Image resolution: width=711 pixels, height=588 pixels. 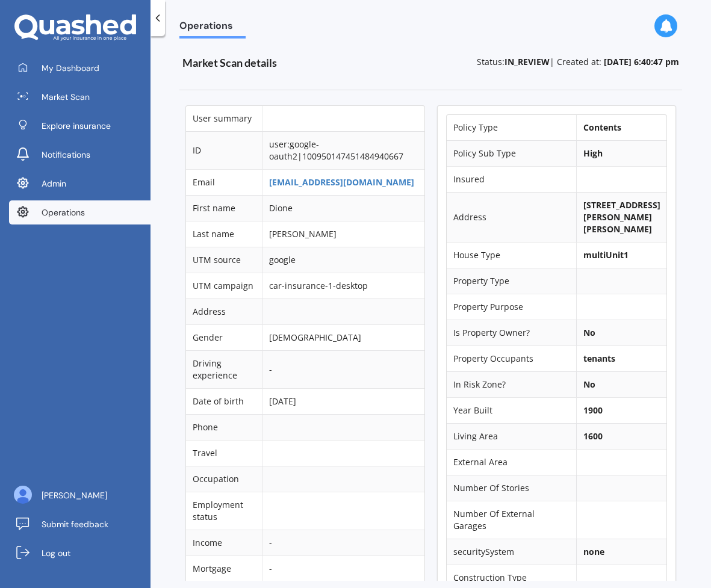 I want to click on a: My Dashboard, so click(x=80, y=68).